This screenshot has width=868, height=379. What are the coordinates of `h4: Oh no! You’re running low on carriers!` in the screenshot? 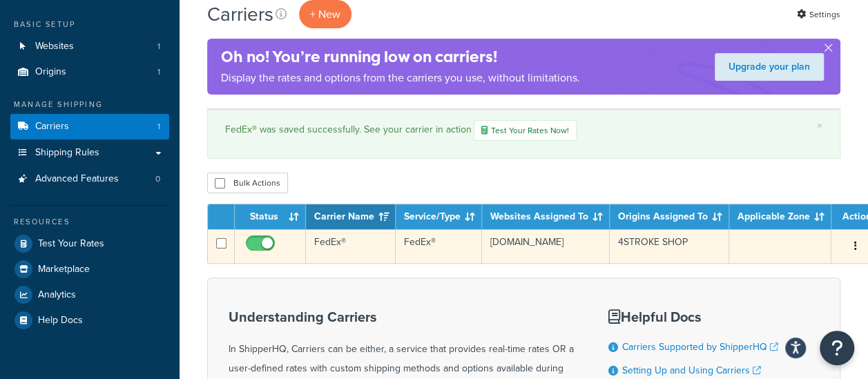 It's located at (400, 56).